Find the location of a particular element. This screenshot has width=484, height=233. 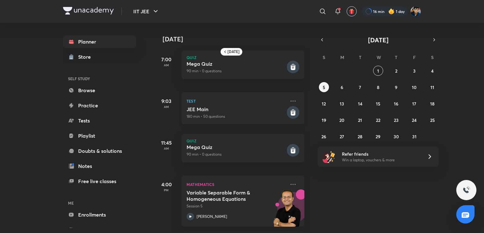

p: Win a laptop, vouchers & more is located at coordinates (381, 160).